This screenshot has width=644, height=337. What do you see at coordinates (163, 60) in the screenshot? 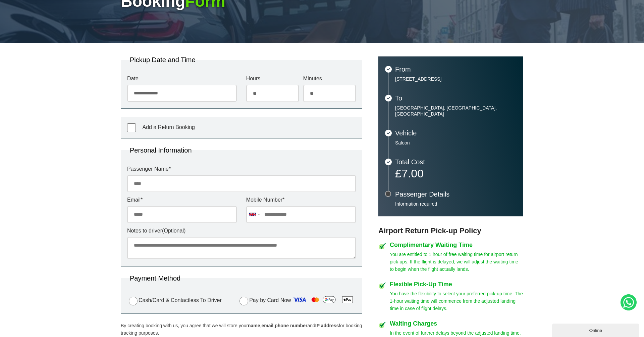
I see `legend: Pickup Date and Time` at bounding box center [163, 60].